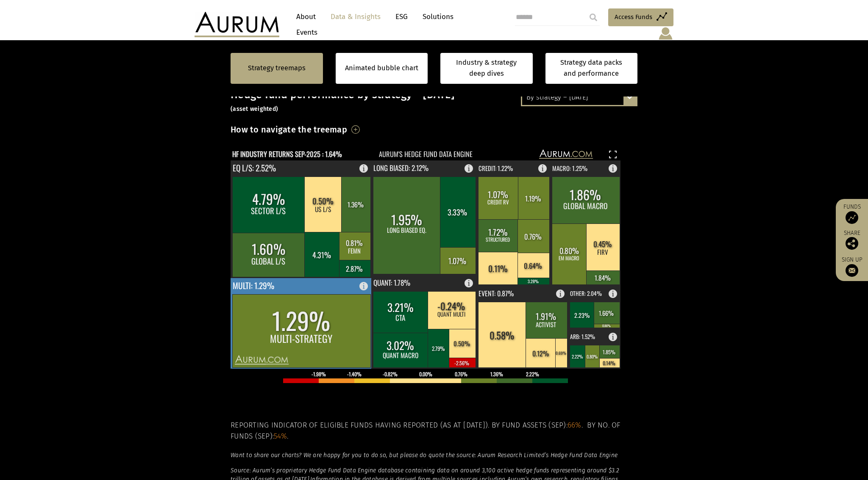  I want to click on a: ESG, so click(401, 17).